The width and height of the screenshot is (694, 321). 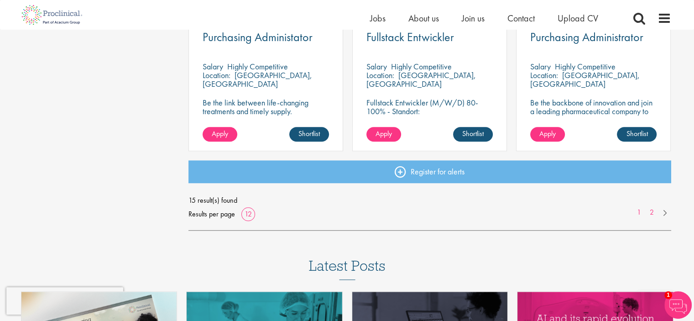 What do you see at coordinates (577, 18) in the screenshot?
I see `span: Upload CV` at bounding box center [577, 18].